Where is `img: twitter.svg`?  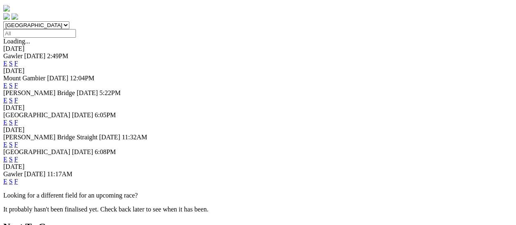
img: twitter.svg is located at coordinates (15, 16).